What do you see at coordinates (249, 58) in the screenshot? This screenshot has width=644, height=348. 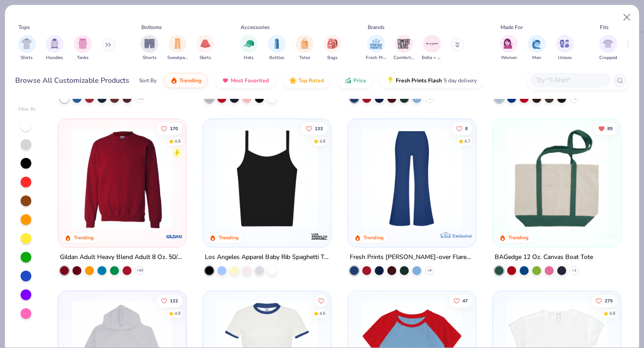 I see `span: Hats` at bounding box center [249, 58].